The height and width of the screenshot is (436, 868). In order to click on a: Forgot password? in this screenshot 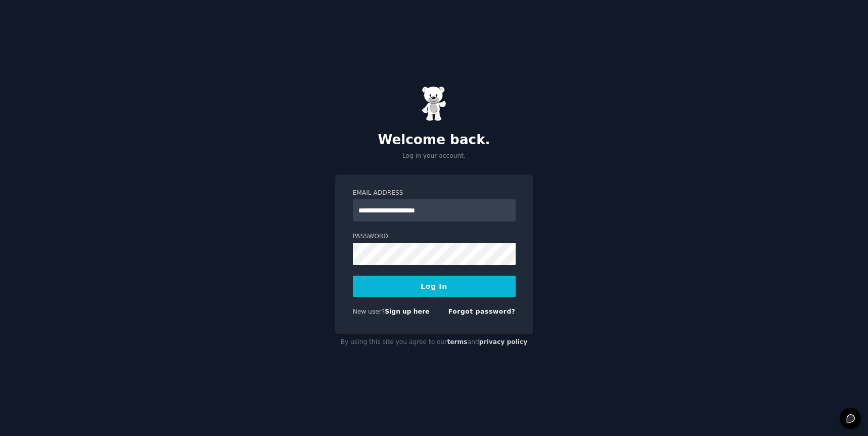, I will do `click(482, 312)`.